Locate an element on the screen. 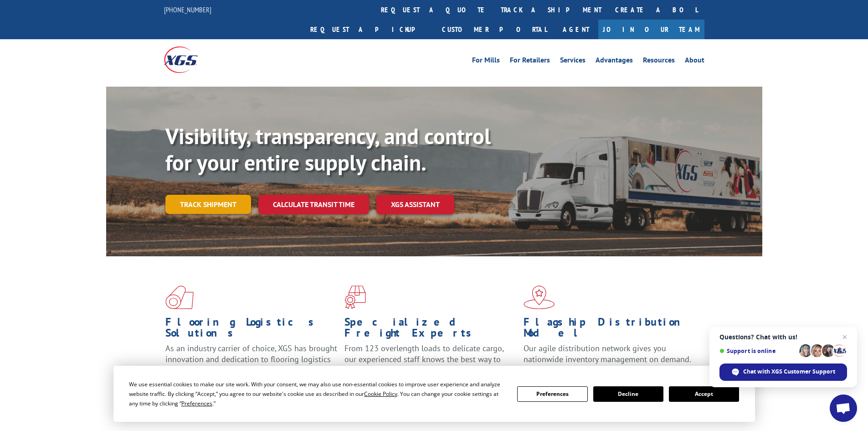 This screenshot has width=868, height=431. a: Request a pickup is located at coordinates (369, 29).